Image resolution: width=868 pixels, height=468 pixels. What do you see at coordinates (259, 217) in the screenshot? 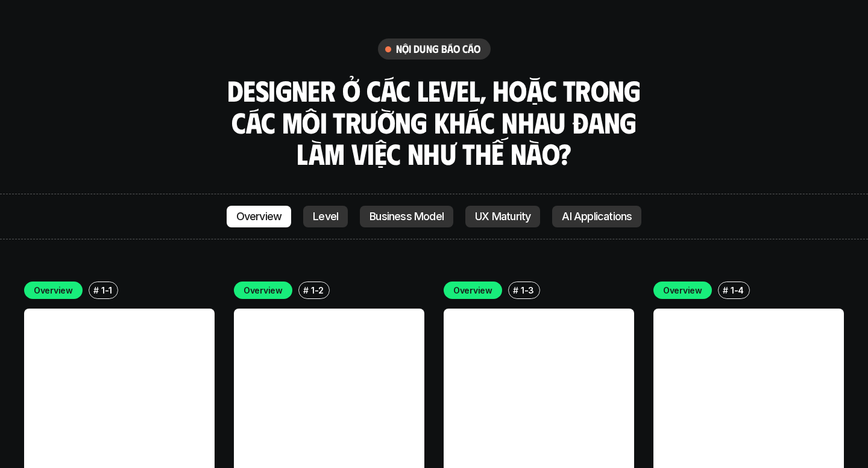
I see `a: Overview` at bounding box center [259, 217].